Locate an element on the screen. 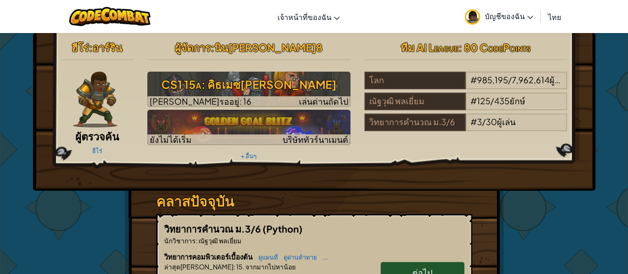  font: : 80 CodePoints is located at coordinates (494, 47).